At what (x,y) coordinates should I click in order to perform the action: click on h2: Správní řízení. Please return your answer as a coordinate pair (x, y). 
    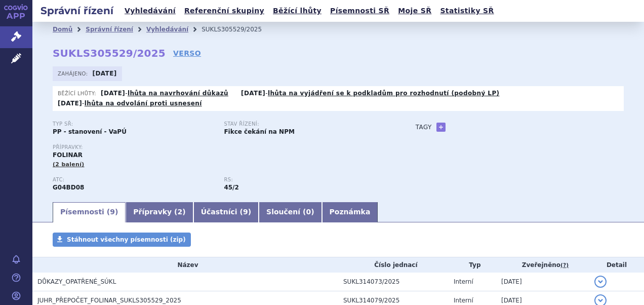
    Looking at the image, I should click on (77, 11).